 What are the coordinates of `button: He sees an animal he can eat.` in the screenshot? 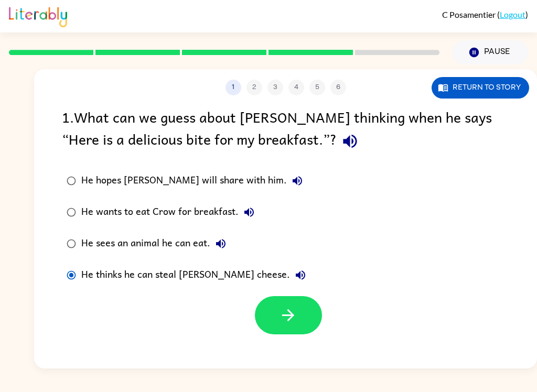 It's located at (221, 244).